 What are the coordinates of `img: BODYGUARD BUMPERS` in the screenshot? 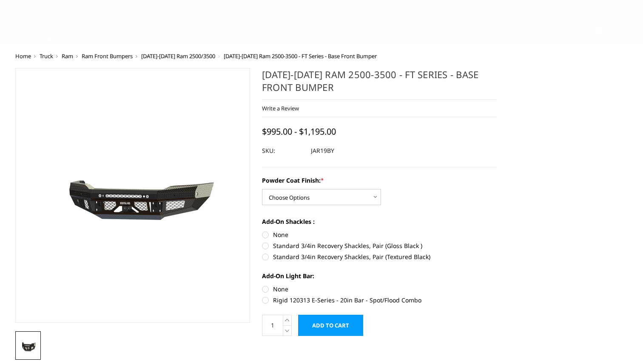 It's located at (61, 31).